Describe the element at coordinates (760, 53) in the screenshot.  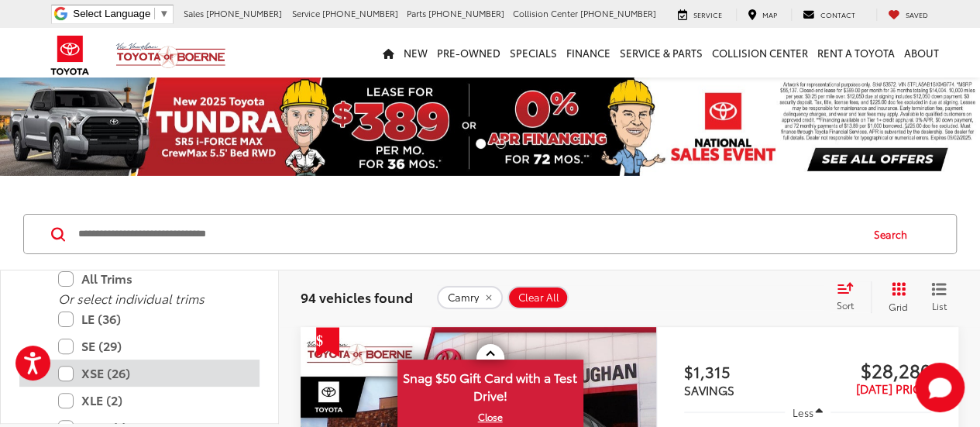
I see `a: Collision Center` at that location.